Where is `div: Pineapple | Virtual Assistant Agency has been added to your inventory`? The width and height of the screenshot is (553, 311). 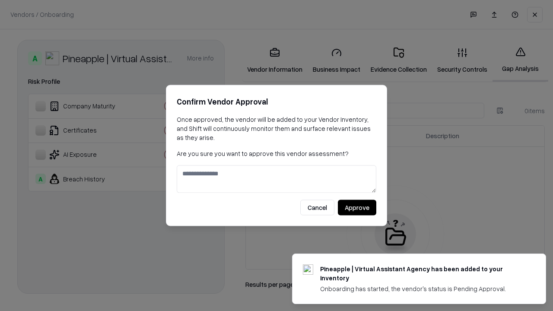 div: Pineapple | Virtual Assistant Agency has been added to your inventory is located at coordinates (423, 274).